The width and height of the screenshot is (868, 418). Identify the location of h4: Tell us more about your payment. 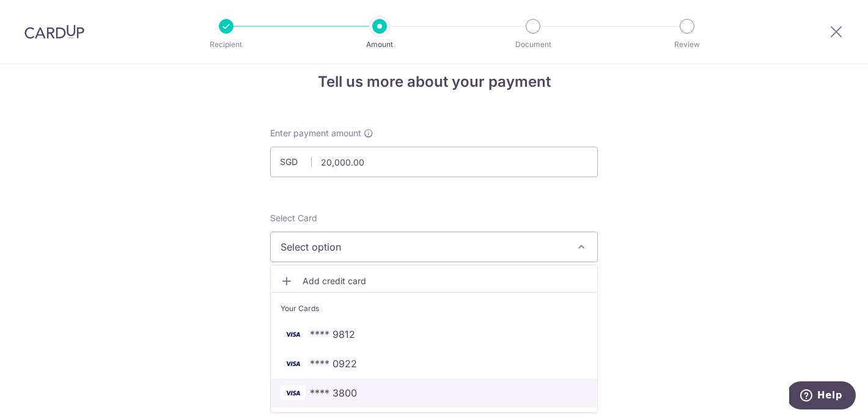
(434, 82).